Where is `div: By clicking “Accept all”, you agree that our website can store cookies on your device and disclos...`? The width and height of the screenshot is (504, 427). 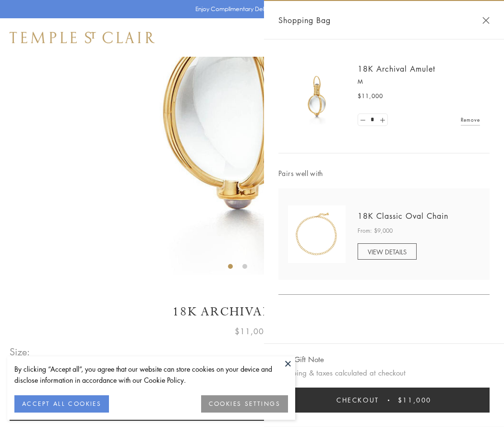 div: By clicking “Accept all”, you agree that our website can store cookies on your device and disclos... is located at coordinates (151, 374).